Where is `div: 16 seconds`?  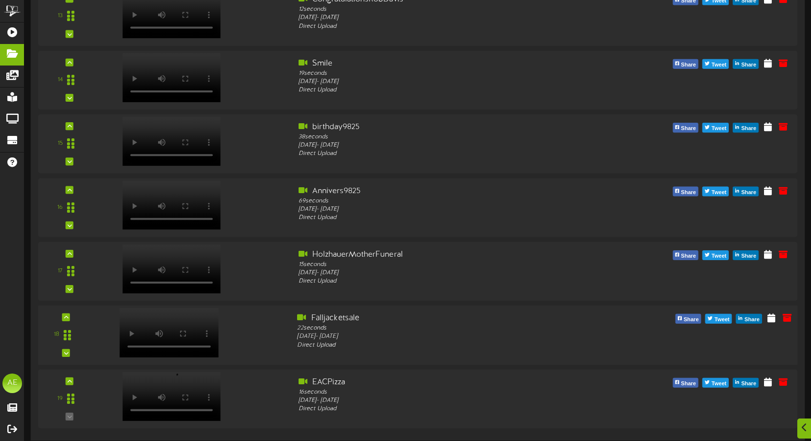 div: 16 seconds is located at coordinates (449, 392).